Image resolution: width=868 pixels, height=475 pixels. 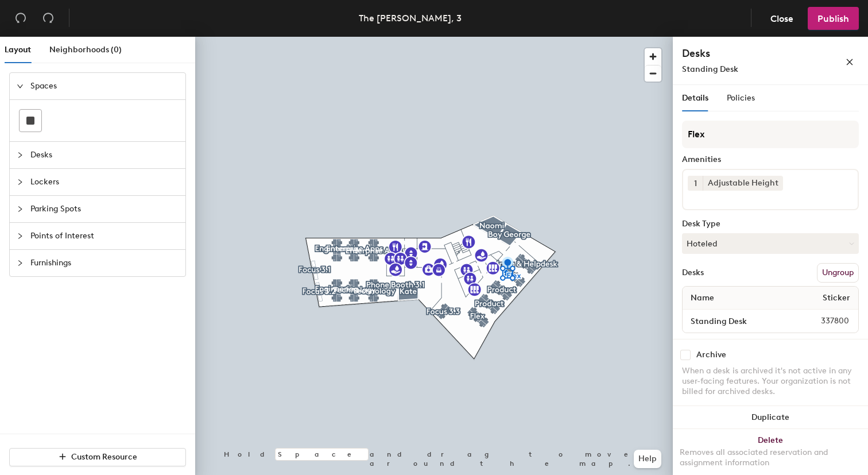 I want to click on span: Lockers, so click(x=104, y=182).